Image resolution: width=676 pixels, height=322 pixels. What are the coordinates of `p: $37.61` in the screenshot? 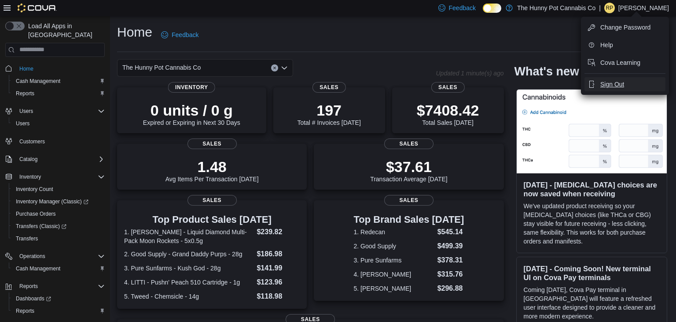 It's located at (409, 166).